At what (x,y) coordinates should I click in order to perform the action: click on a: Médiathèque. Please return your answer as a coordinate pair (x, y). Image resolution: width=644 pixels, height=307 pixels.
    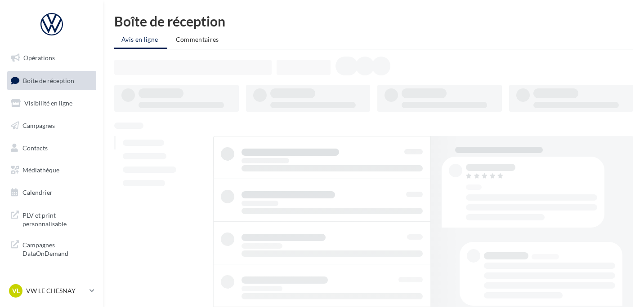
    Looking at the image, I should click on (52, 170).